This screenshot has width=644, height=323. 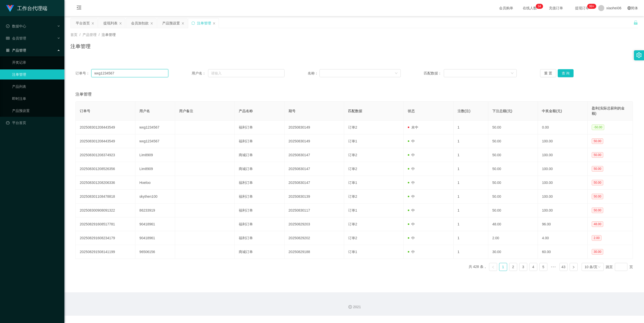 What do you see at coordinates (629, 8) in the screenshot?
I see `i: 图标: global` at bounding box center [629, 8].